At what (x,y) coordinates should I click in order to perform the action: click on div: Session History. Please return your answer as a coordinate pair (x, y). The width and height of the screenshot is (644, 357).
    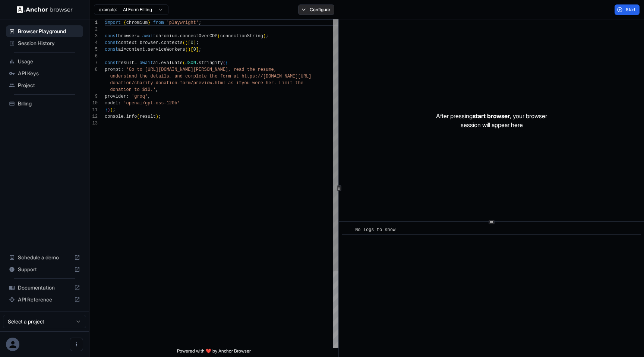
    Looking at the image, I should click on (44, 43).